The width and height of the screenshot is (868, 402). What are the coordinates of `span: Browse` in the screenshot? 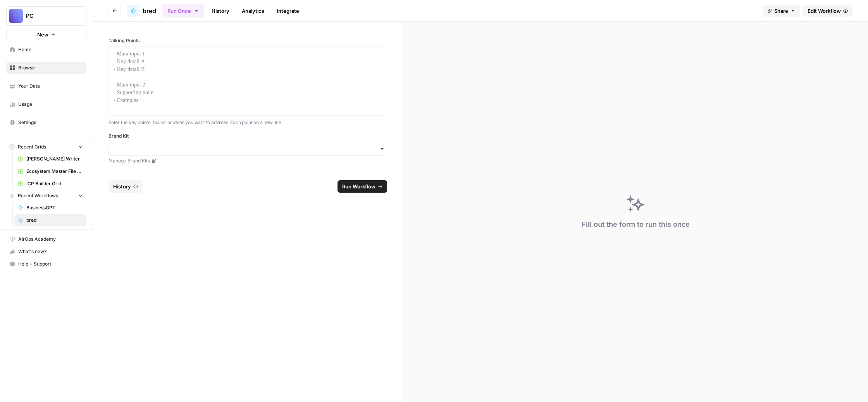 It's located at (50, 68).